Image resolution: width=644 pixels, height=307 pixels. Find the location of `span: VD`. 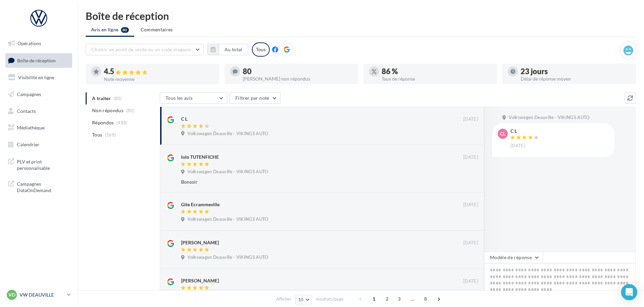

span: VD is located at coordinates (12, 295).